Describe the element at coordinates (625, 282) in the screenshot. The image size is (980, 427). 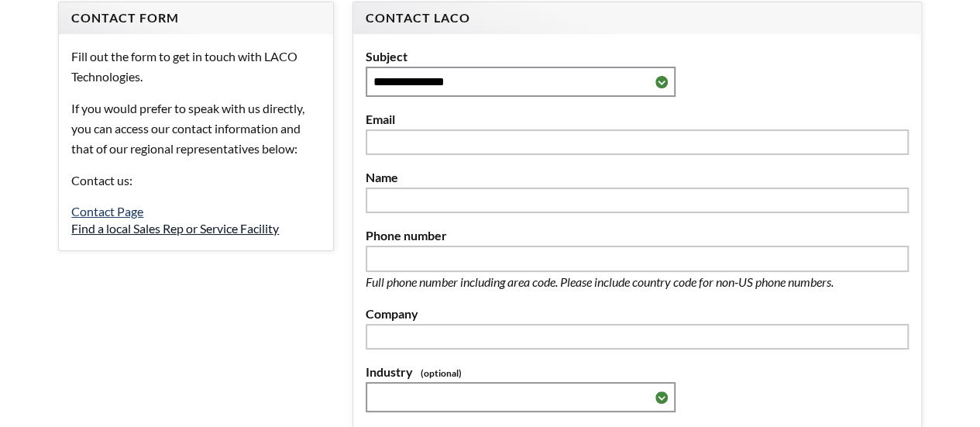
I see `p: Full phone number including area code. Please include country code for non-US phone numbers.` at that location.